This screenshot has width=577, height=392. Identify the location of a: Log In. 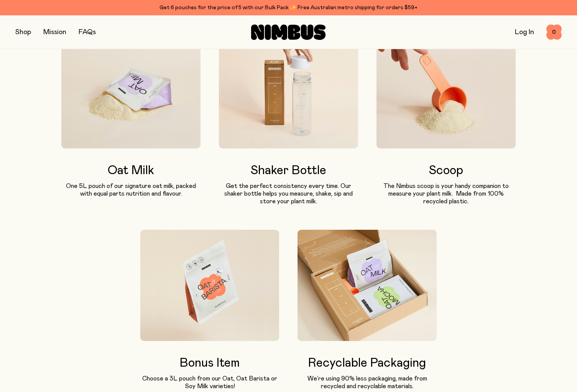
(525, 32).